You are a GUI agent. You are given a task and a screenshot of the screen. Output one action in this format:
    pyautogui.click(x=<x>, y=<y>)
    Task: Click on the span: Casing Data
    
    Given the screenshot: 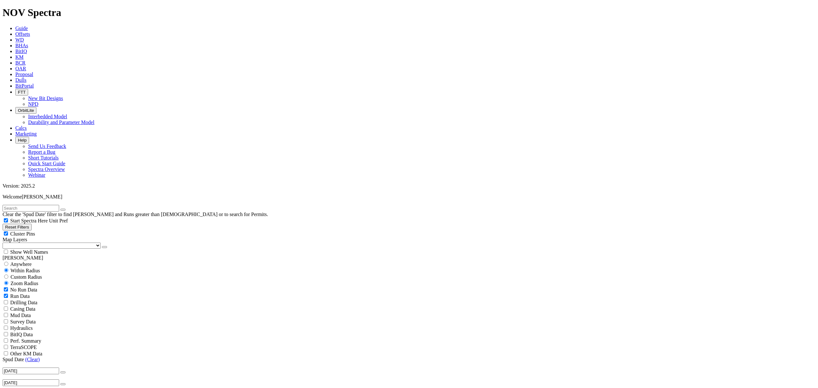 What is the action you would take?
    pyautogui.click(x=23, y=309)
    